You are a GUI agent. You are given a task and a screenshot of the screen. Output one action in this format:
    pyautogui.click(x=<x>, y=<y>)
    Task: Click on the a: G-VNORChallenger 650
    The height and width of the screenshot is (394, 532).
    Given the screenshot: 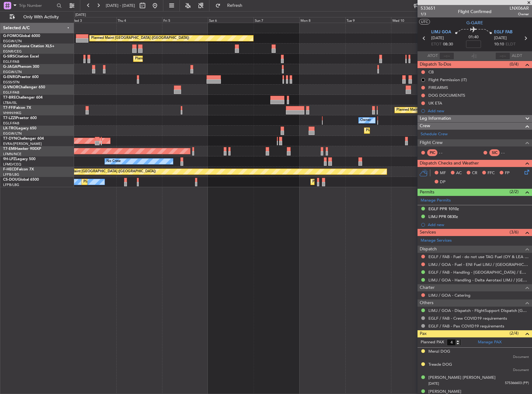 What is the action you would take?
    pyautogui.click(x=24, y=87)
    